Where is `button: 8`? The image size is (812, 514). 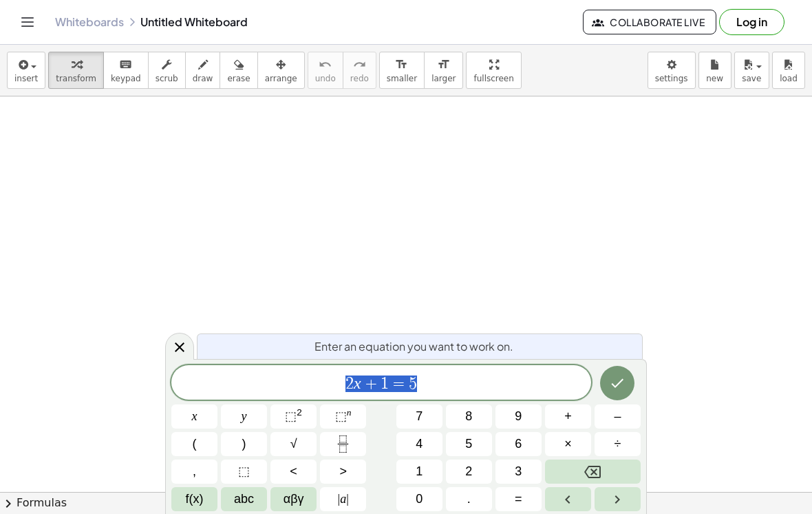
button: 8 is located at coordinates (468, 416).